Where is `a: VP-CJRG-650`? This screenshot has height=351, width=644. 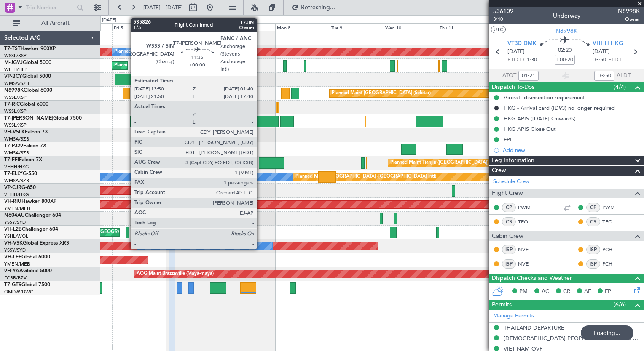
a: VP-CJRG-650 is located at coordinates (20, 188).